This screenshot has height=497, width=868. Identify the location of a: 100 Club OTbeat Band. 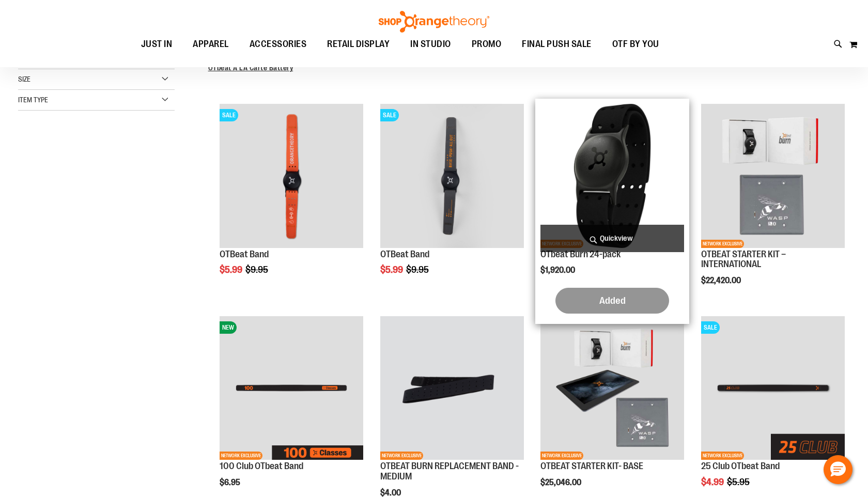
(262, 466).